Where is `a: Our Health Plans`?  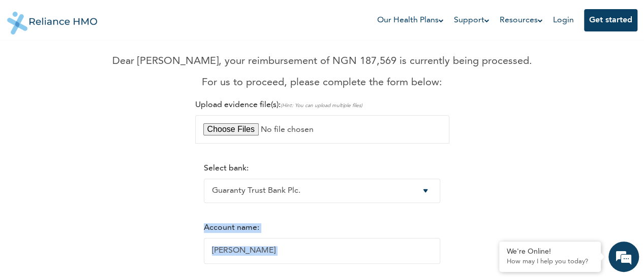
a: Our Health Plans is located at coordinates (410, 21).